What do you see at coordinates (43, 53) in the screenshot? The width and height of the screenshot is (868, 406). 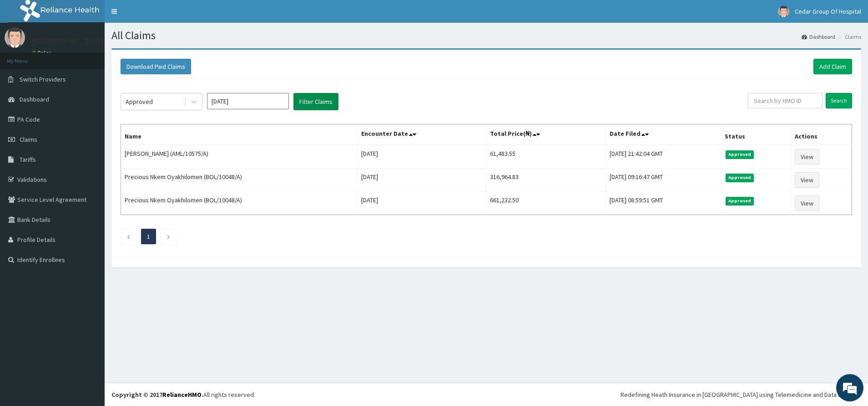 I see `a: Online` at bounding box center [43, 53].